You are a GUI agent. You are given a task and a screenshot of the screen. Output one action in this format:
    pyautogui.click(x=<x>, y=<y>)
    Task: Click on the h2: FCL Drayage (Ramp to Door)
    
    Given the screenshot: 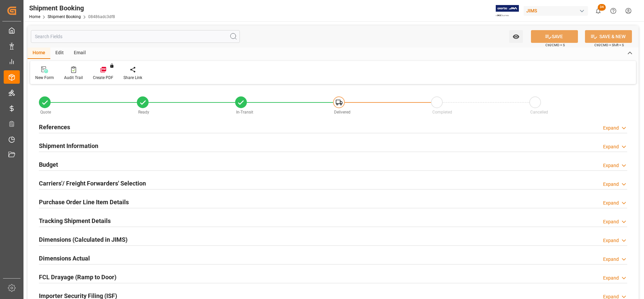 What is the action you would take?
    pyautogui.click(x=78, y=277)
    